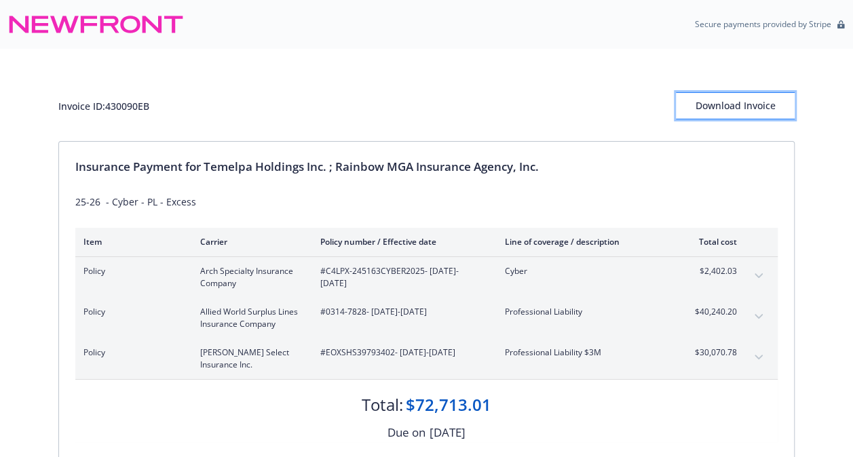  What do you see at coordinates (584, 353) in the screenshot?
I see `span: Professional Liability $3M` at bounding box center [584, 353].